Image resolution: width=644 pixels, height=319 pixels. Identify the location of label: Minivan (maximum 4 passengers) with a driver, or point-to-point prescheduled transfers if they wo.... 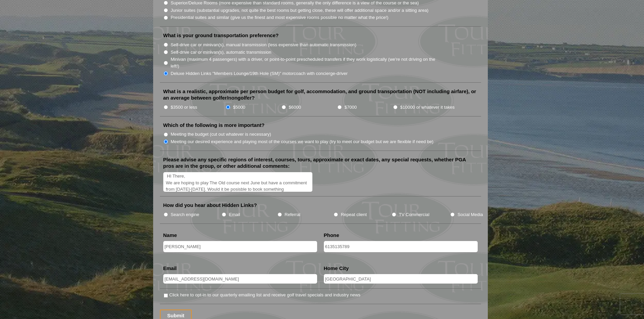
(307, 62).